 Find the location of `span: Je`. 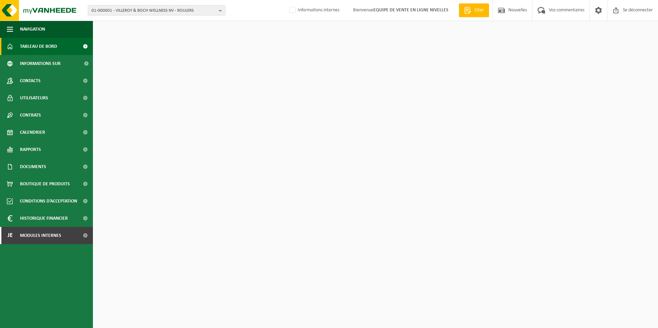

span: Je is located at coordinates (10, 236).